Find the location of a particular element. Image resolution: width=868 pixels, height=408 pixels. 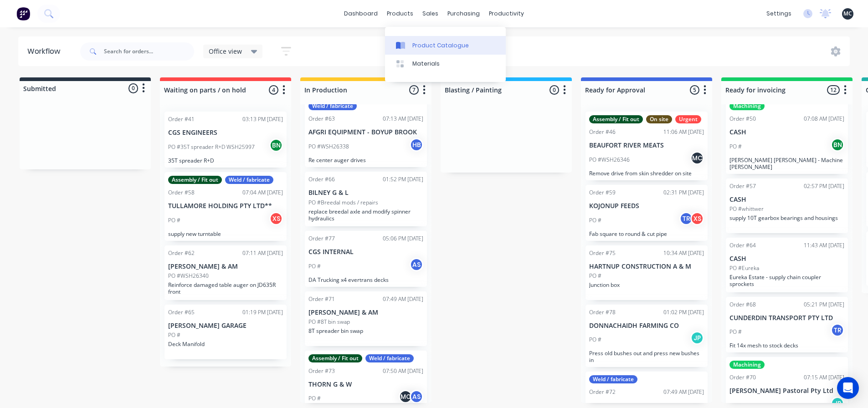

p: PO #8T bin swap is located at coordinates (329, 322).